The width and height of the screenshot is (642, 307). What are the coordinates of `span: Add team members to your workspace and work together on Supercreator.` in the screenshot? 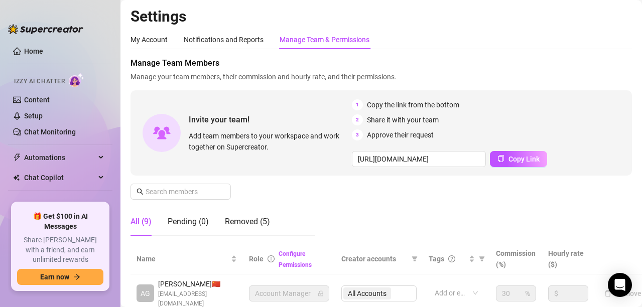 It's located at (268, 142).